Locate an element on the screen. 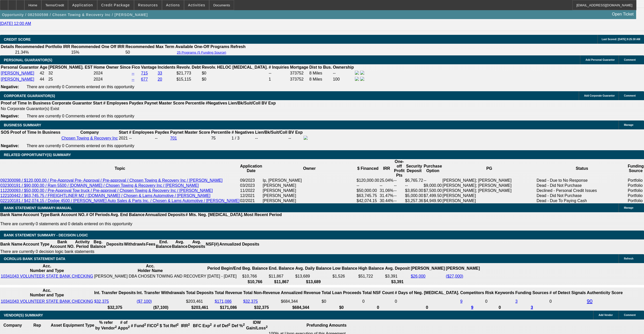 The image size is (644, 334). th: Withdrawls is located at coordinates (135, 244).